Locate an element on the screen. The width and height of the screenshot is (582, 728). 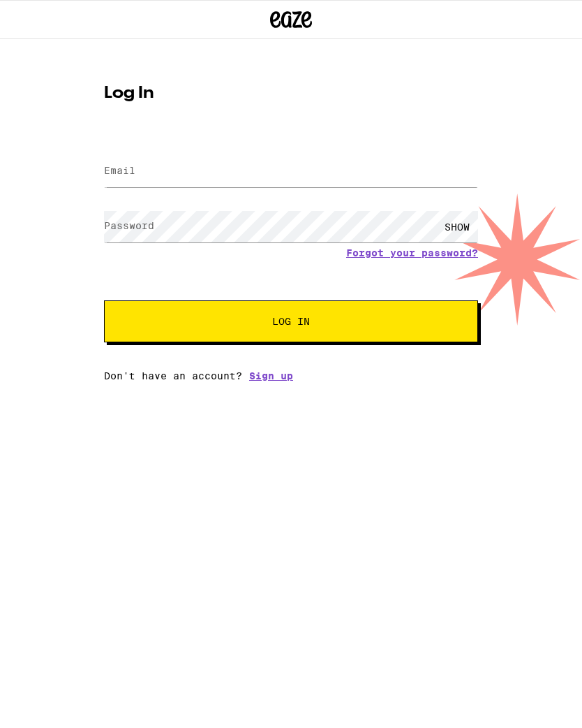
input: Email is located at coordinates (291, 171).